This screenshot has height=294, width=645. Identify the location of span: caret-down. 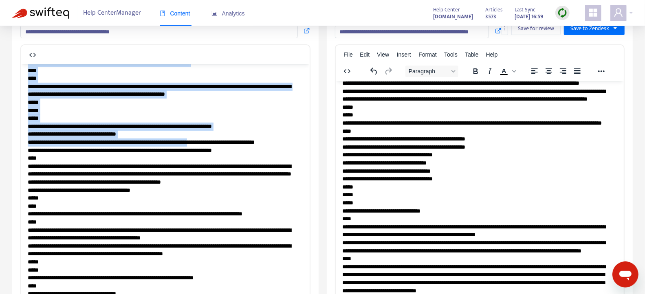
(615, 28).